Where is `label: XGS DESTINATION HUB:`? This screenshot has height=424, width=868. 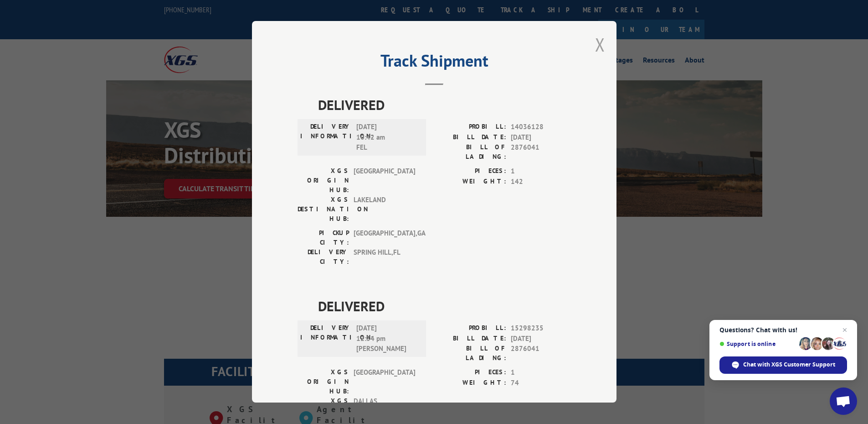 label: XGS DESTINATION HUB: is located at coordinates (323, 209).